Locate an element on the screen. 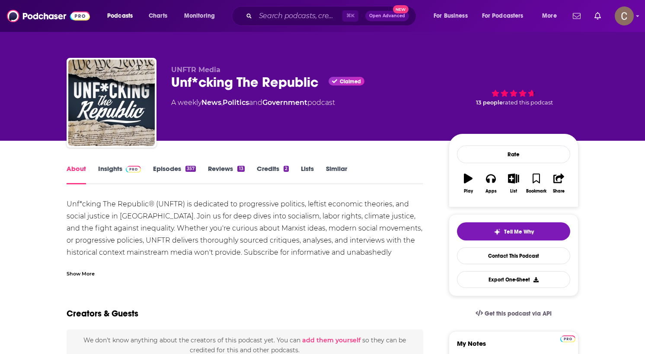 This screenshot has height=354, width=645. button: tell me why sparkleTell Me Why is located at coordinates (513, 232).